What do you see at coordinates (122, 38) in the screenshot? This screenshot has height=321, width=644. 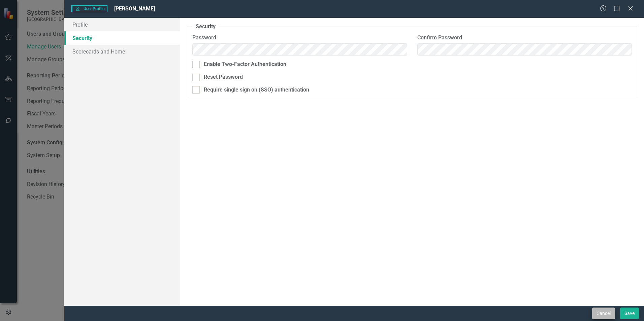 I see `a: Security` at bounding box center [122, 38].